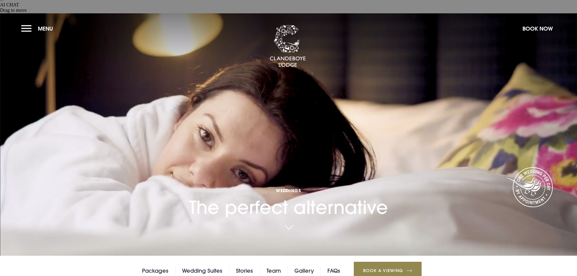  Describe the element at coordinates (202, 271) in the screenshot. I see `a: Wedding Suites` at that location.